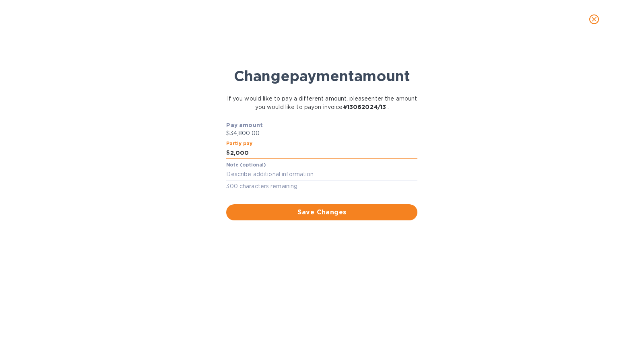 The image size is (644, 337). What do you see at coordinates (322, 103) in the screenshot?
I see `p: If you would like to pay a different amount, please enter the amount you would like to pay on inv...` at bounding box center [322, 103].